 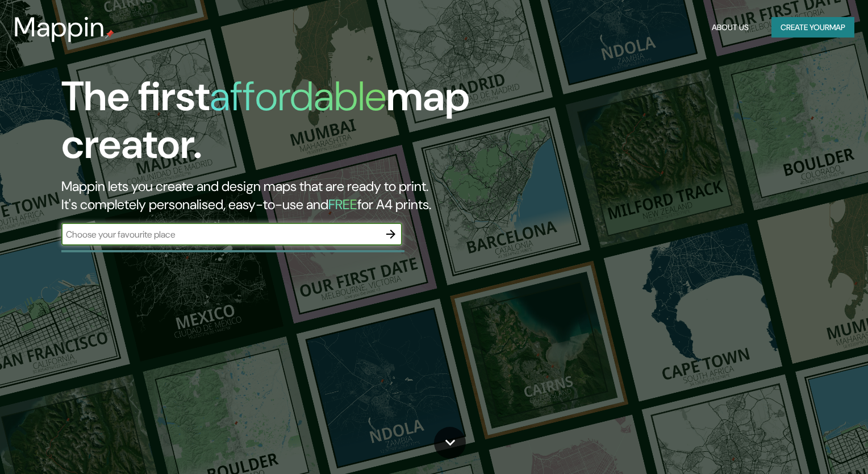 What do you see at coordinates (60, 27) in the screenshot?
I see `h3: Mappin` at bounding box center [60, 27].